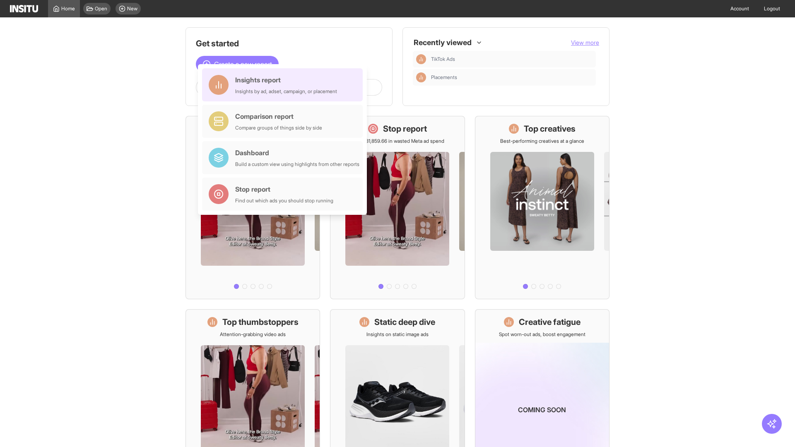 This screenshot has height=447, width=795. Describe the element at coordinates (286, 92) in the screenshot. I see `div: Insights by ad, adset, campaign, or placement` at that location.